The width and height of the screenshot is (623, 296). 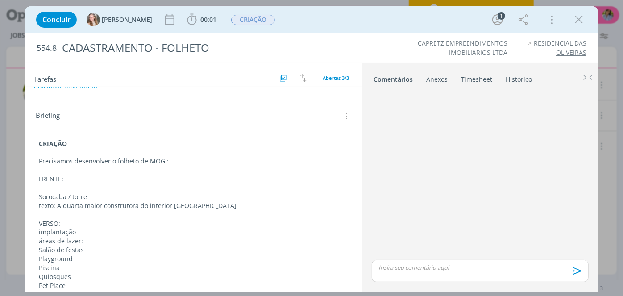 What do you see at coordinates (93, 20) in the screenshot?
I see `img: G` at bounding box center [93, 20].